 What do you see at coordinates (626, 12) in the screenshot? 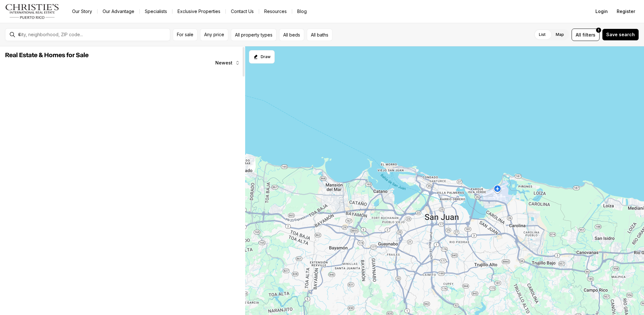
I see `button: Register` at bounding box center [626, 12].